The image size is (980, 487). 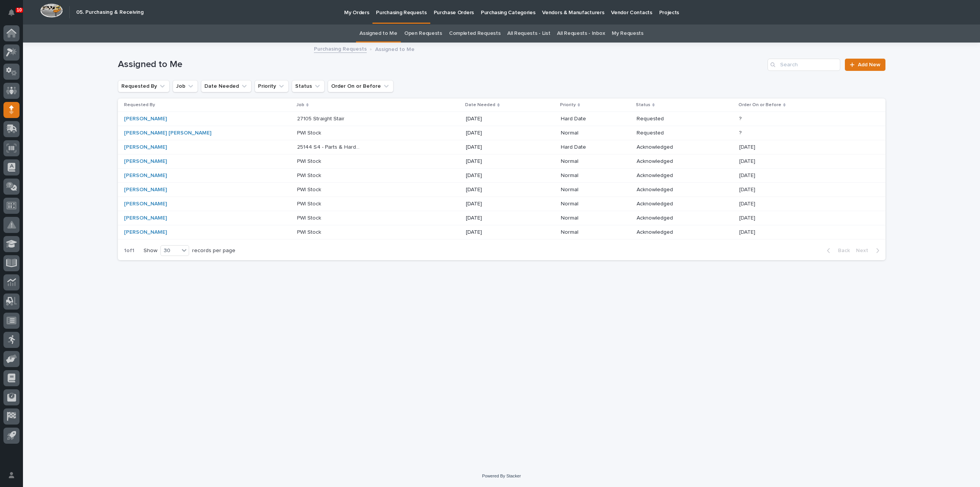 I want to click on p: Job, so click(x=300, y=105).